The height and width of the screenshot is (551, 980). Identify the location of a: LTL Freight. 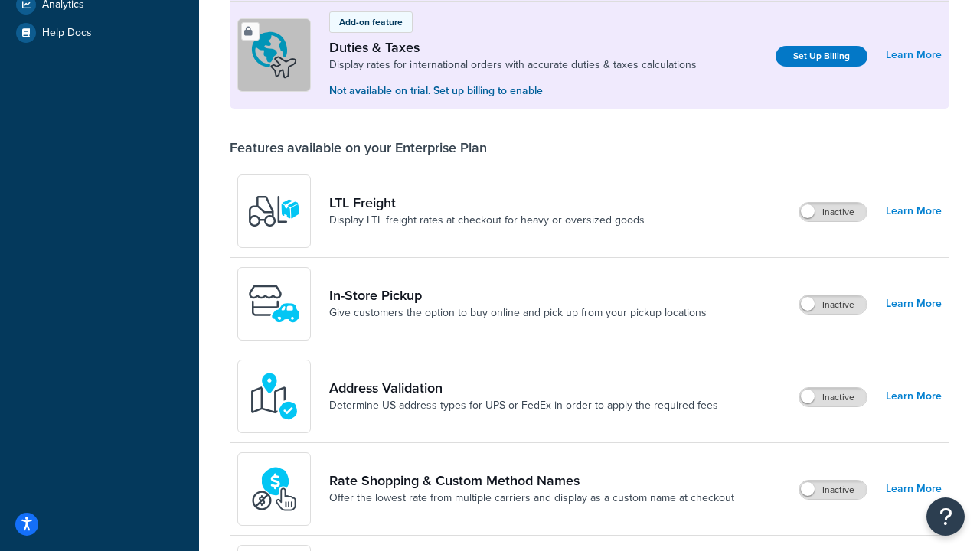
(487, 203).